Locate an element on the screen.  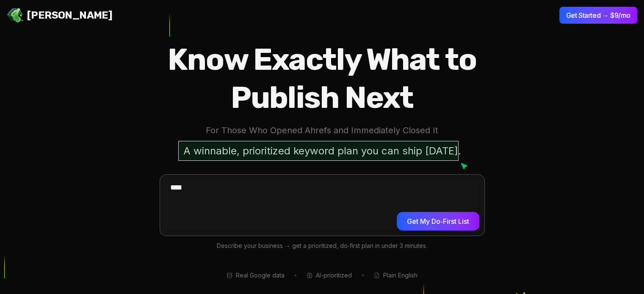
span: Real Google data is located at coordinates (260, 276).